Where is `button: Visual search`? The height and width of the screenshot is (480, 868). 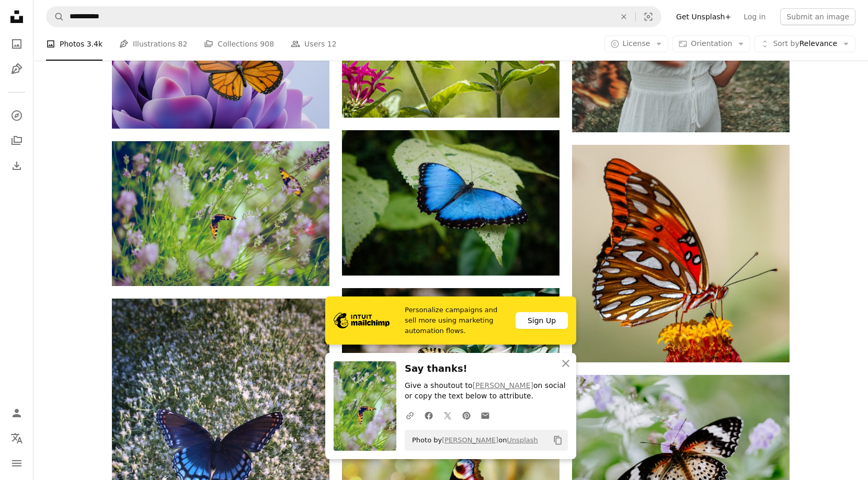
button: Visual search is located at coordinates (648, 17).